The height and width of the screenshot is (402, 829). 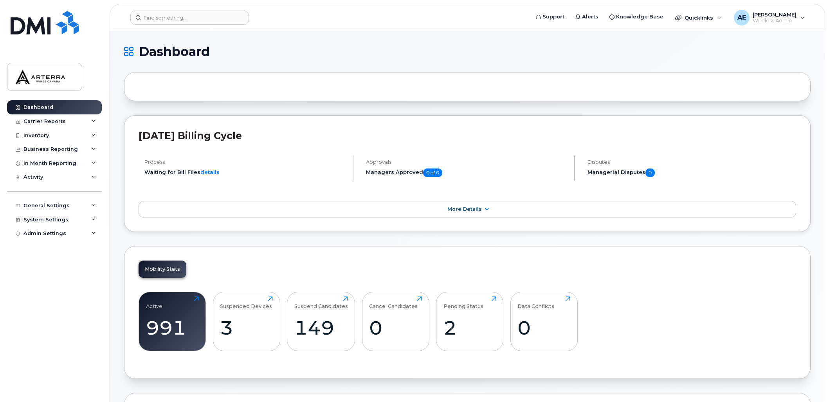 What do you see at coordinates (692, 162) in the screenshot?
I see `h4: Disputes` at bounding box center [692, 162].